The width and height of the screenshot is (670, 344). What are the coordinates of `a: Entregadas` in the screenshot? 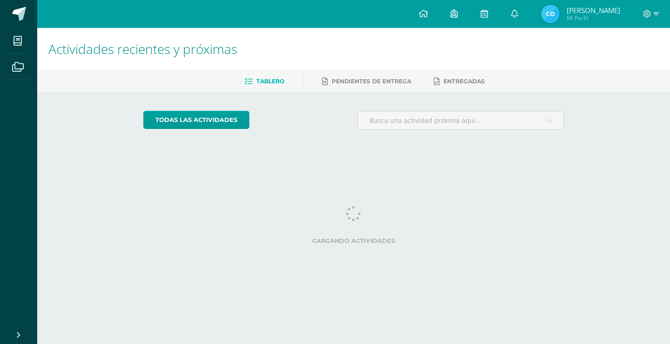 It's located at (459, 81).